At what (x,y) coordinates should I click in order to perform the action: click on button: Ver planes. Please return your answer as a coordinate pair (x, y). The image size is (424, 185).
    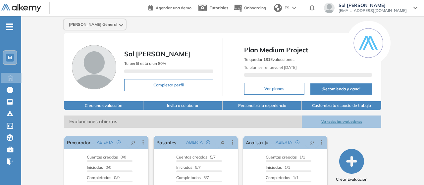
    Looking at the image, I should click on (274, 89).